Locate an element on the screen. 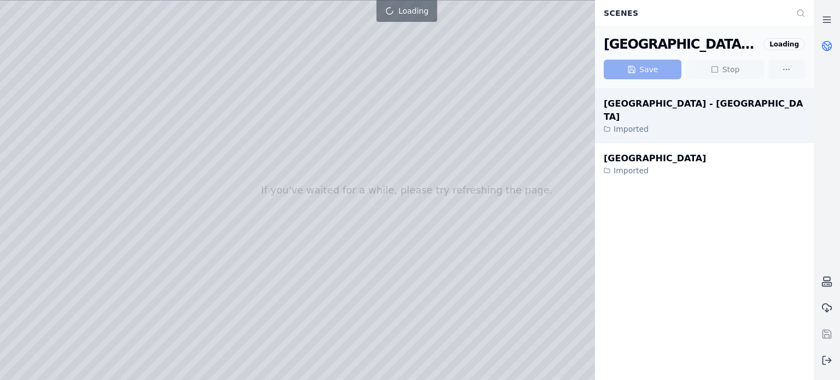  div: Cabo Verde - New terminal is located at coordinates (681, 44).